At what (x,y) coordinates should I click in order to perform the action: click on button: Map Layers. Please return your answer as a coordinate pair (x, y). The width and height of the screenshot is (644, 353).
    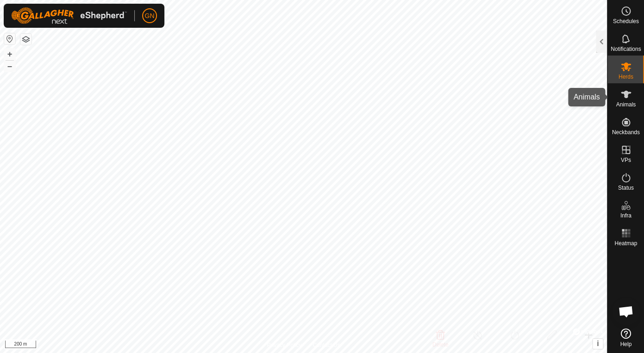
    Looking at the image, I should click on (26, 39).